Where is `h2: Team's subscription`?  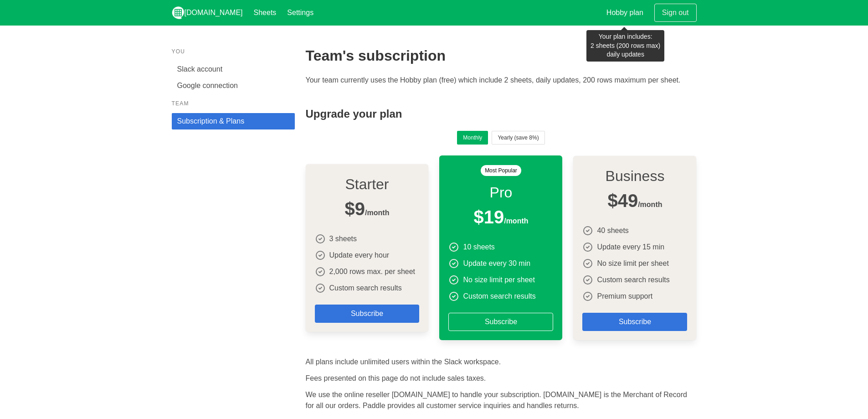 h2: Team's subscription is located at coordinates (501, 55).